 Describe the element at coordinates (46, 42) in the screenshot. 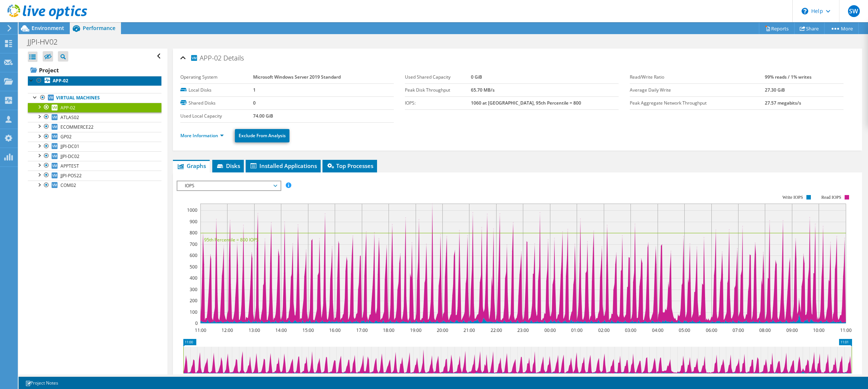

I see `h1: JJPI-HV02` at that location.